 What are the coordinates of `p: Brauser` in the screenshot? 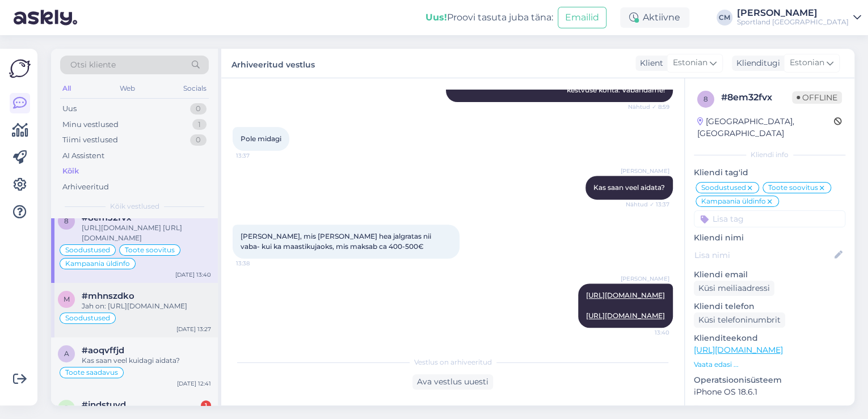 It's located at (769, 408).